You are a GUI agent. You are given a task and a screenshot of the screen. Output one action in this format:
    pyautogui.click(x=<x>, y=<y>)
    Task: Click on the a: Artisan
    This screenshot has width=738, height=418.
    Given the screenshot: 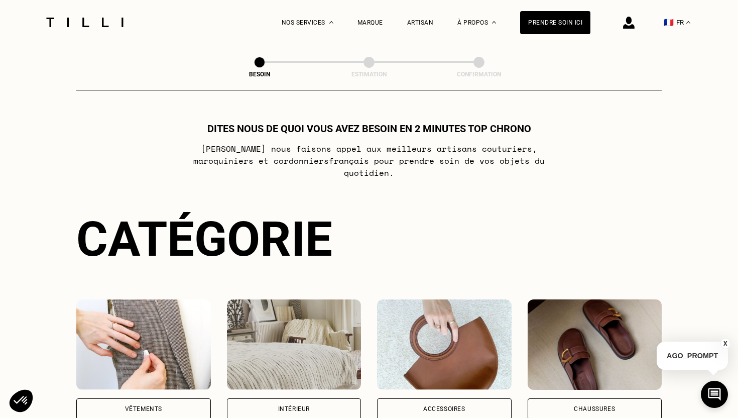 What is the action you would take?
    pyautogui.click(x=420, y=23)
    